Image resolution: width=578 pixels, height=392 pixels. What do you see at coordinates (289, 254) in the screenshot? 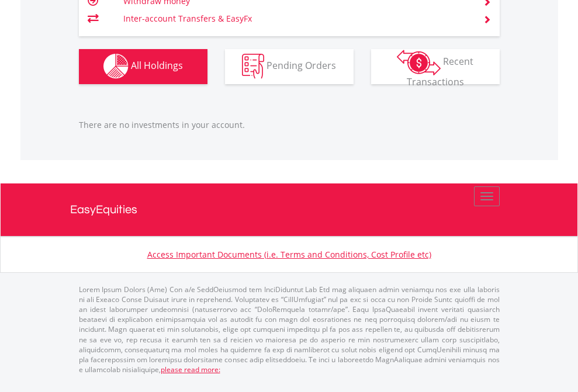
I see `a: Access Important Documents (i.e. Terms and Conditions, Cost Profile etc)` at bounding box center [289, 254].